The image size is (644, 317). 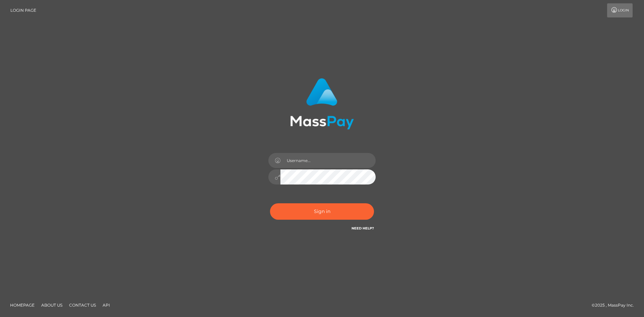 I want to click on a: Login Page, so click(x=23, y=11).